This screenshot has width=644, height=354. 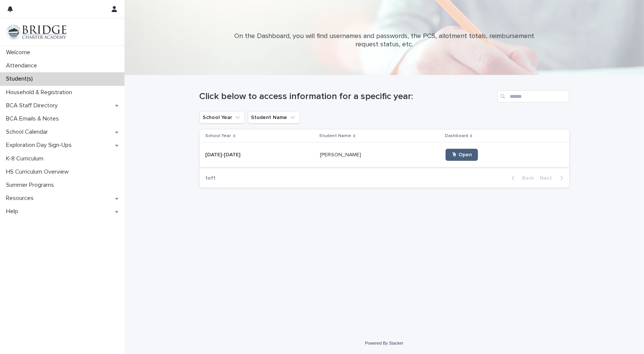 What do you see at coordinates (218, 136) in the screenshot?
I see `p: School Year` at bounding box center [218, 136].